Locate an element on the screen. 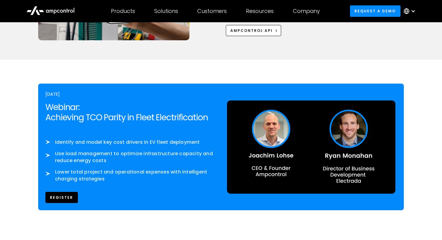  li: Lower total project and operational expenses with intelligent charging strategies is located at coordinates (130, 175).